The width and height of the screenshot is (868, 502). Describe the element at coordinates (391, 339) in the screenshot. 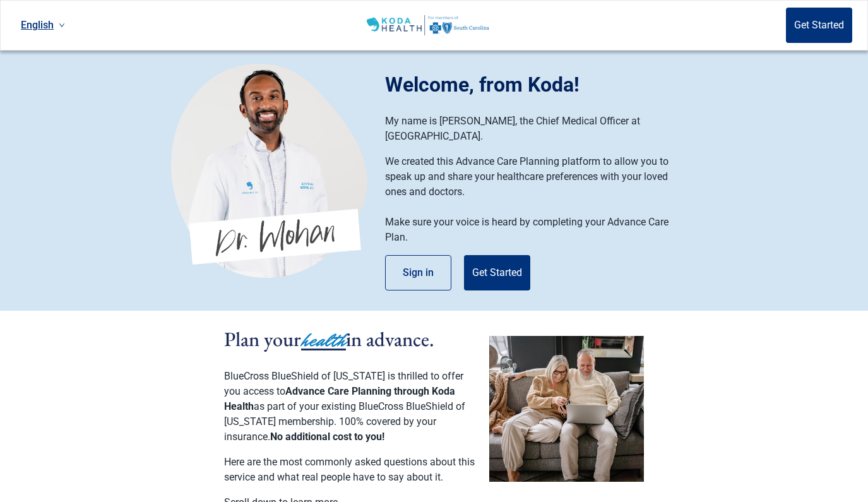

I see `span: in advance.` at that location.